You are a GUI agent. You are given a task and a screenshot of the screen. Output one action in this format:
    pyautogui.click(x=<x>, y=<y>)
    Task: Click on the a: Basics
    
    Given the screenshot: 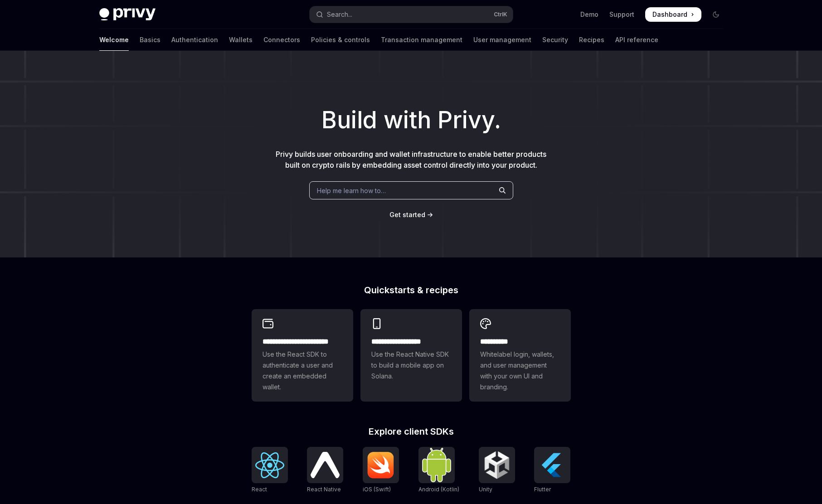 What is the action you would take?
    pyautogui.click(x=150, y=40)
    